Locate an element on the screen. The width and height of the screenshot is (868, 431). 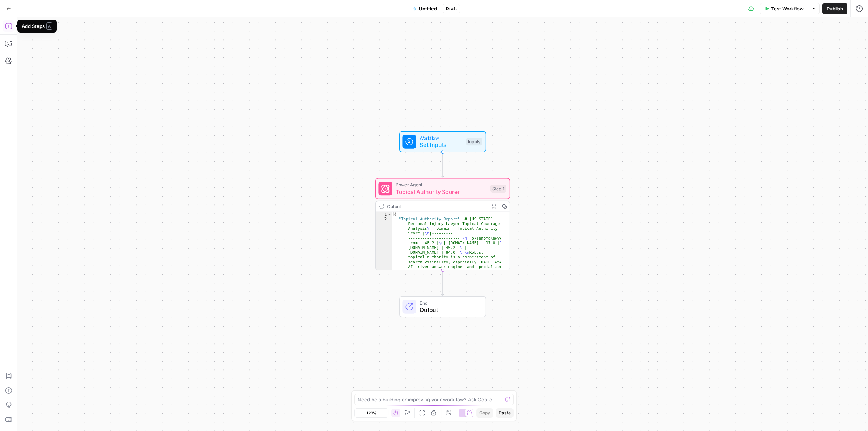
span: Topical Authority Scorer is located at coordinates (441, 192).